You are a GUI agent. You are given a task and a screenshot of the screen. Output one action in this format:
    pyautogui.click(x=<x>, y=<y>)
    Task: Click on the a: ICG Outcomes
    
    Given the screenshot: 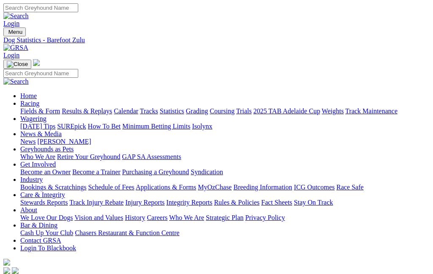 What is the action you would take?
    pyautogui.click(x=314, y=187)
    